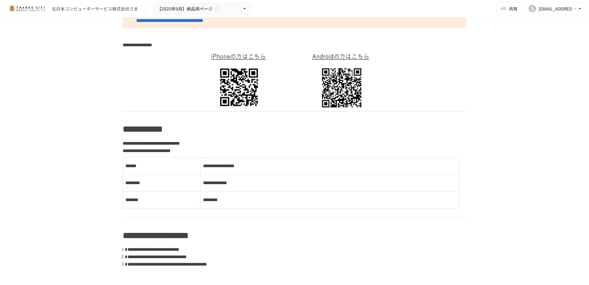 Image resolution: width=589 pixels, height=285 pixels. Describe the element at coordinates (27, 9) in the screenshot. I see `img: mMP1OxWUAhQbsRWCurg7vIHe5HqDpP7qZo7fRoNLXQh` at that location.